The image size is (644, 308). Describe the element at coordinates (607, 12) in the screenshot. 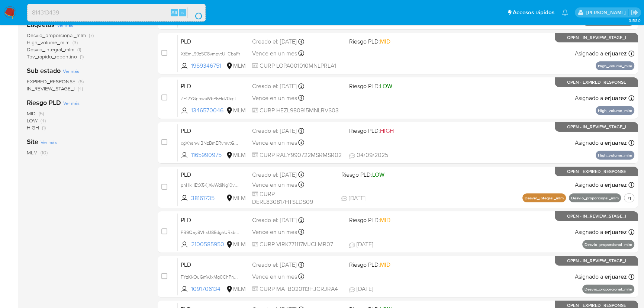

I see `p: erika.juarez@mercadolibre.com.mx` at that location.